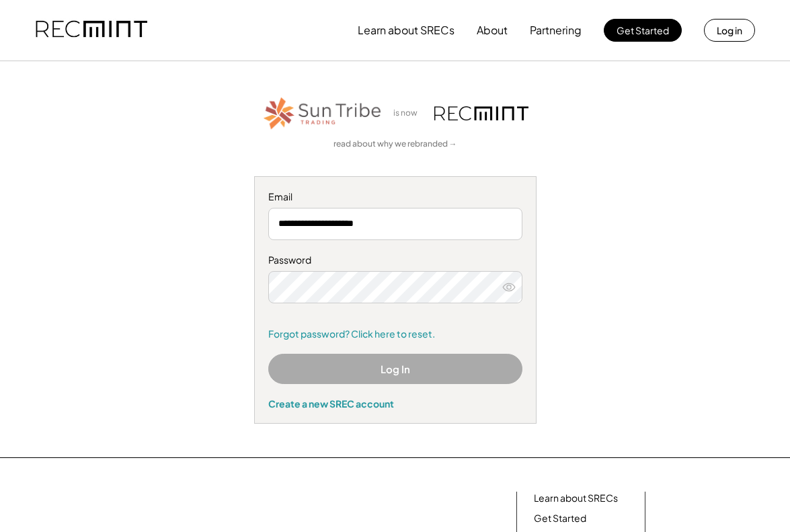  Describe the element at coordinates (395, 260) in the screenshot. I see `div: Password` at that location.